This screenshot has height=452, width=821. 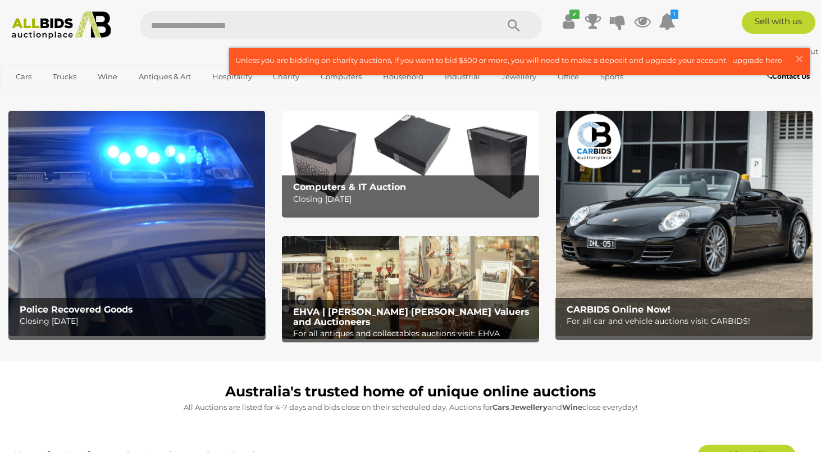 I want to click on strong: Wine, so click(x=572, y=407).